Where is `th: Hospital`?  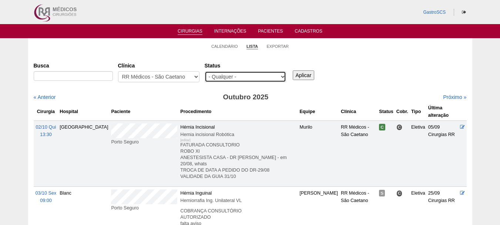
th: Hospital is located at coordinates (84, 111).